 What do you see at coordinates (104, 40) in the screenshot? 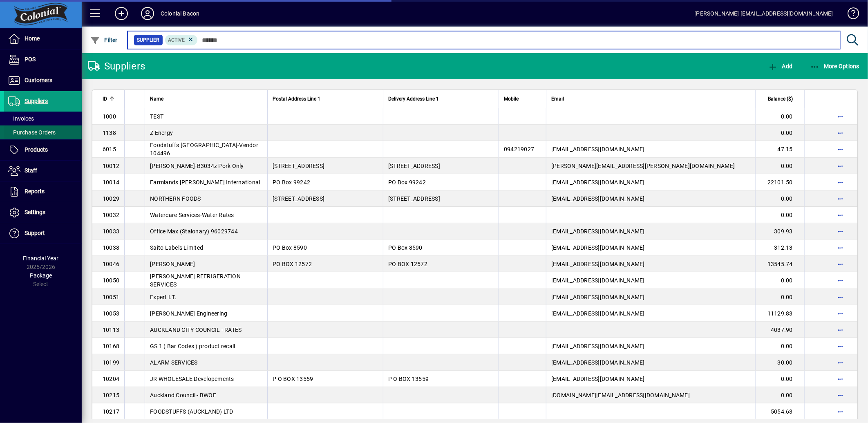
I see `span: Filter` at bounding box center [104, 40].